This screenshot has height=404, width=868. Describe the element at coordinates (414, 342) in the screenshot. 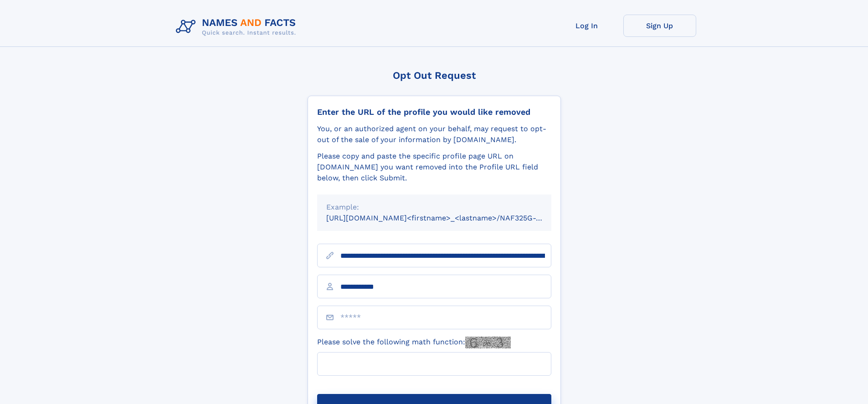

I see `label: Please solve the following math function:` at that location.